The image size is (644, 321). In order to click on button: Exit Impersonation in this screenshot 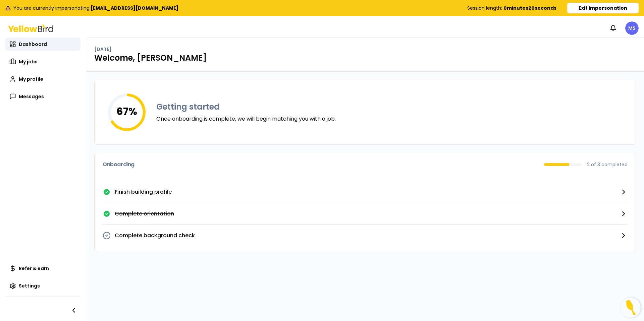, I will do `click(602, 8)`.